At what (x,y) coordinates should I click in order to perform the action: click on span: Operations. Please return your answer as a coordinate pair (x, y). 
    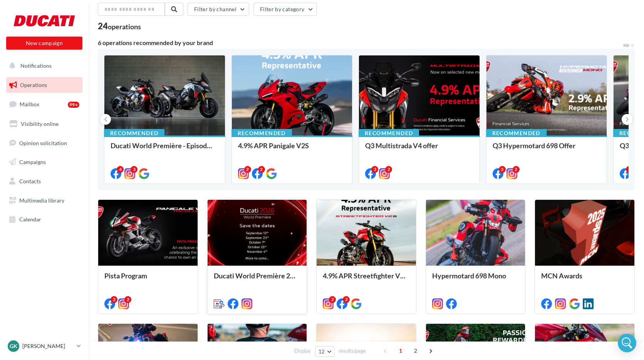
    Looking at the image, I should click on (34, 85).